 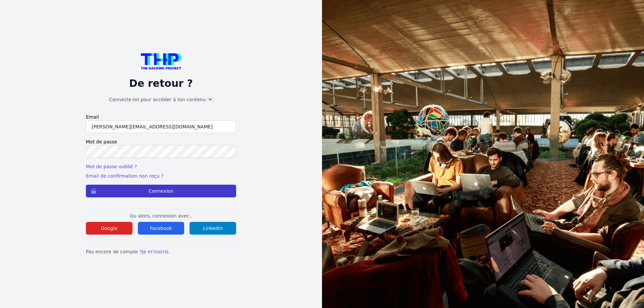 I want to click on button: Google, so click(x=109, y=228).